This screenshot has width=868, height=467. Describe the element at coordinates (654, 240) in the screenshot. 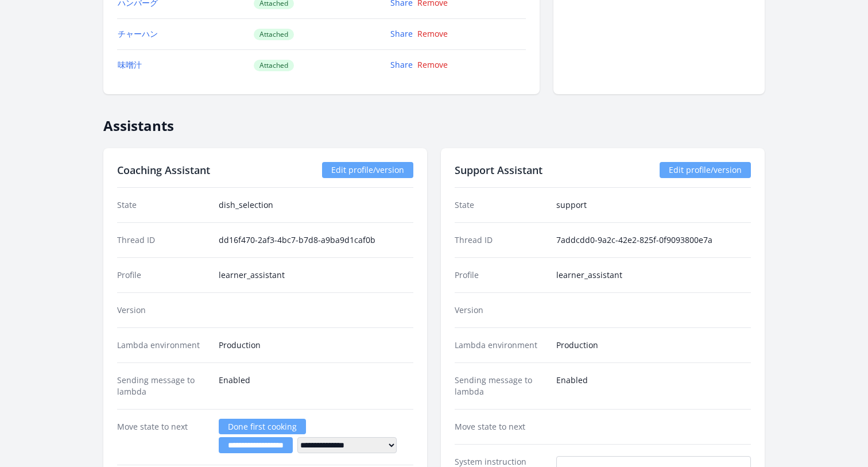

I see `dd: 7addcdd0-9a2c-42e2-825f-0f9093800e7a` at that location.